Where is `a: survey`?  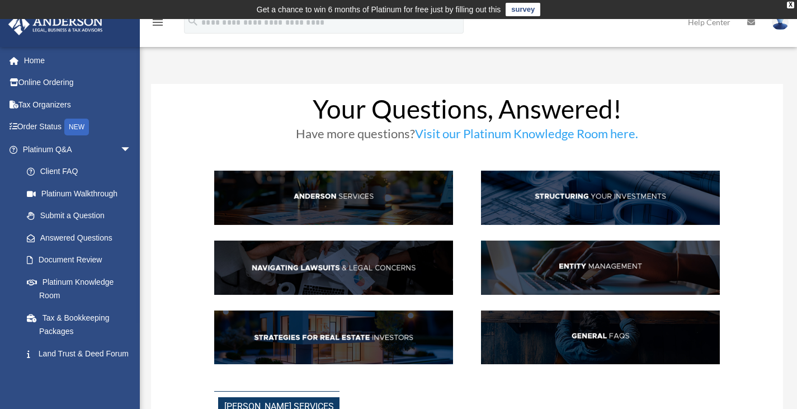
a: survey is located at coordinates (523, 10).